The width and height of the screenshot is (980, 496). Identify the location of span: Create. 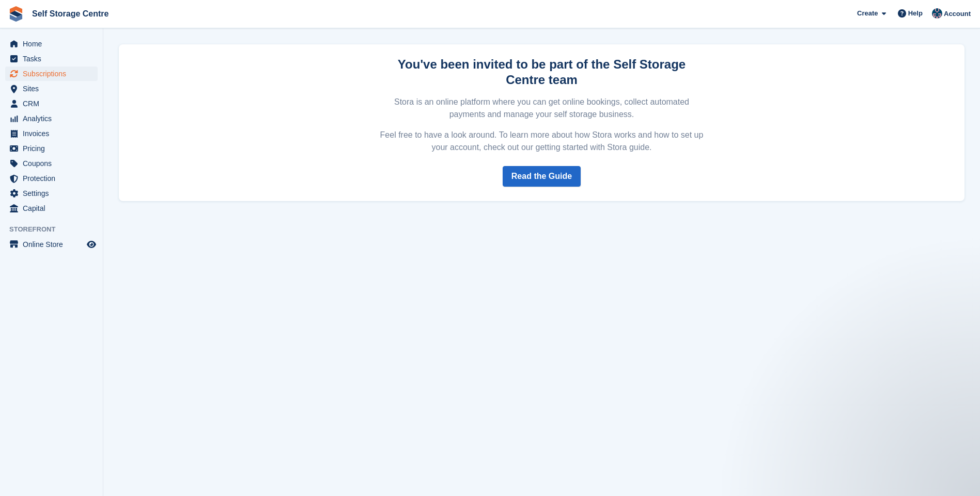
(867, 14).